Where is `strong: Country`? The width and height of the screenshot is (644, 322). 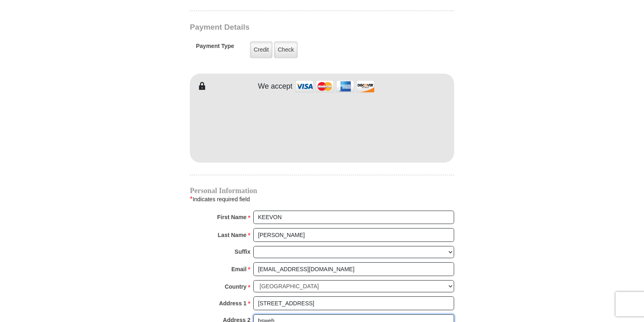 strong: Country is located at coordinates (236, 287).